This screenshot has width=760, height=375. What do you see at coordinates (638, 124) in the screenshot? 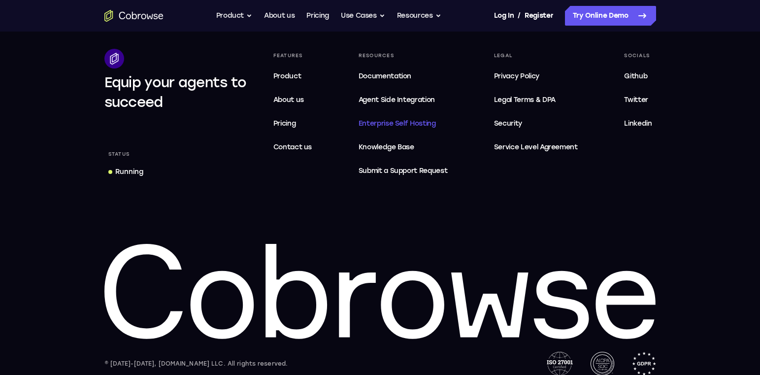
I see `a: Linkedin` at bounding box center [638, 124].